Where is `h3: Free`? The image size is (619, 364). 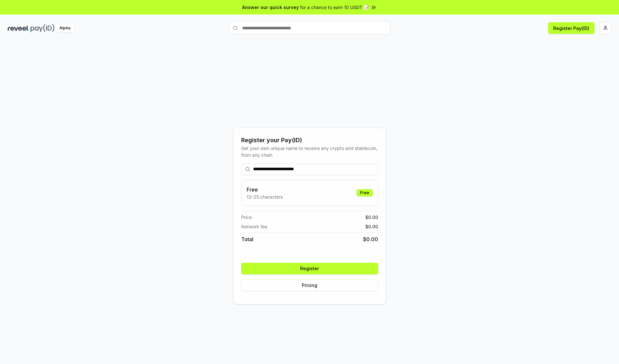 h3: Free is located at coordinates (265, 189).